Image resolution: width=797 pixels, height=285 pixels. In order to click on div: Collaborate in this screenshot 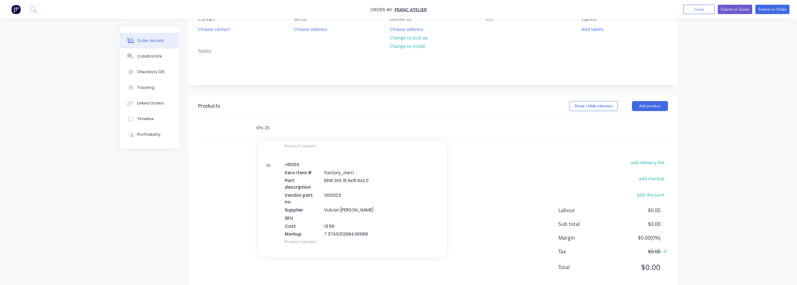, I will do `click(149, 56)`.